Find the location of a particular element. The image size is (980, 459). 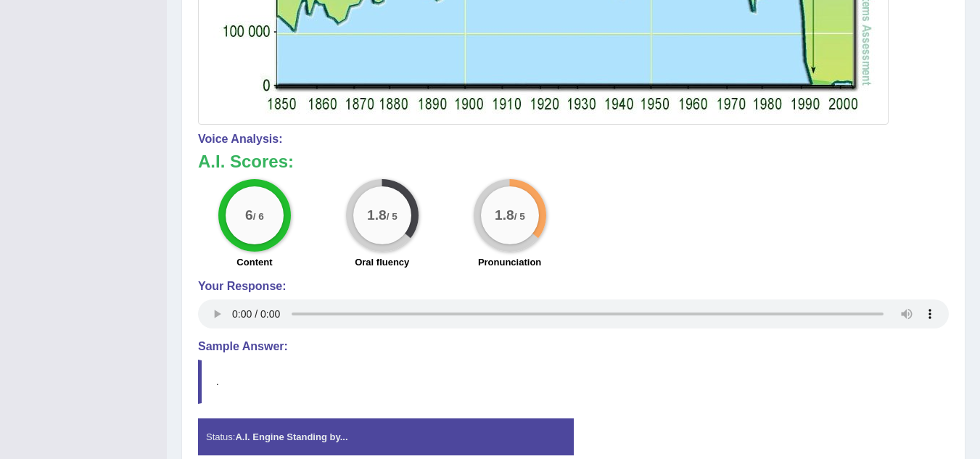

h4: Voice Analysis: is located at coordinates (574, 139).